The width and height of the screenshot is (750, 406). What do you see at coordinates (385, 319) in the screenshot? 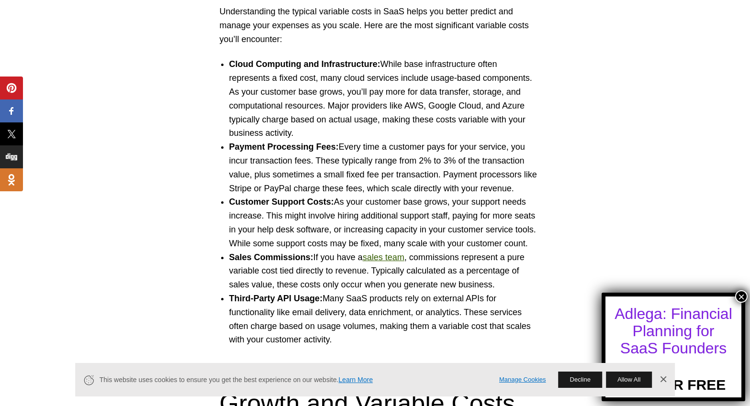
I see `li: Many SaaS products rely on external APIs for functionality like email delivery, data enrichment, ...` at bounding box center [385, 319].